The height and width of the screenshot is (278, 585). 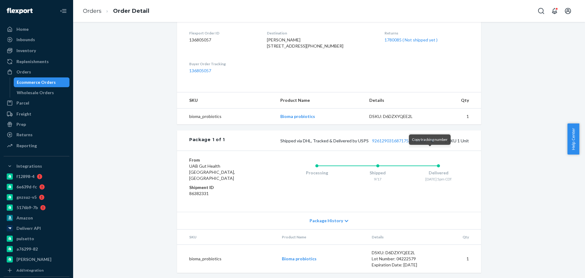 What do you see at coordinates (567, 11) in the screenshot?
I see `button: Open account menu` at bounding box center [567, 11].